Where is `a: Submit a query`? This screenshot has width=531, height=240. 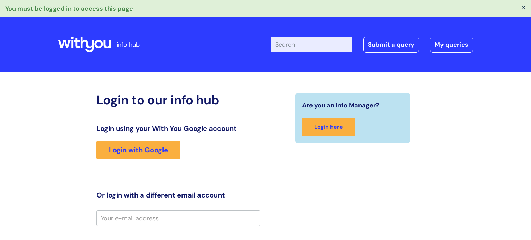 a: Submit a query is located at coordinates (391, 45).